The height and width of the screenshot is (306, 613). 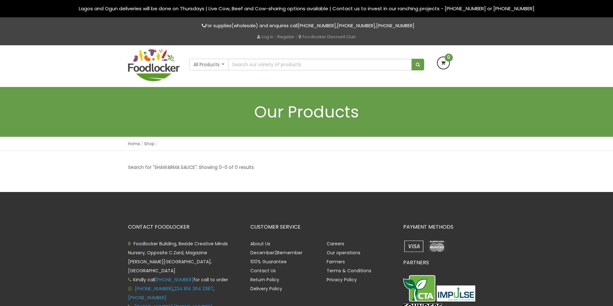 I want to click on h3: PAYMENT METHODS, so click(x=444, y=227).